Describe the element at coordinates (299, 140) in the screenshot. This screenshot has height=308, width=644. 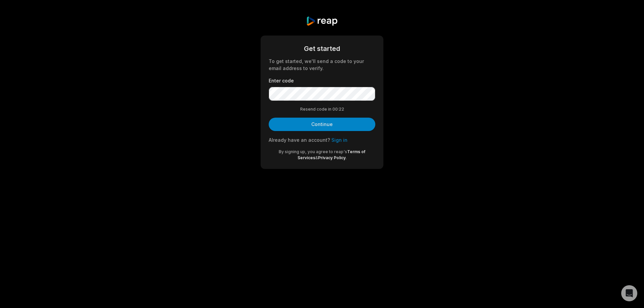
I see `span: Already have an account?` at that location.